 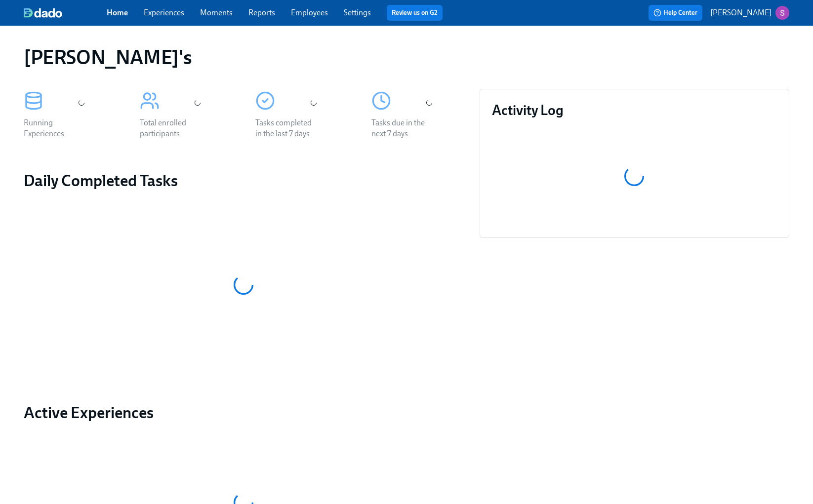 What do you see at coordinates (171, 128) in the screenshot?
I see `div: Total enrolled participants` at bounding box center [171, 128].